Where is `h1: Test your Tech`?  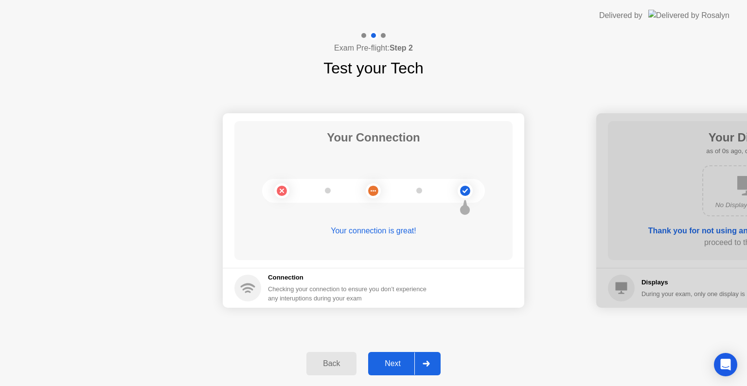 h1: Test your Tech is located at coordinates (374, 68).